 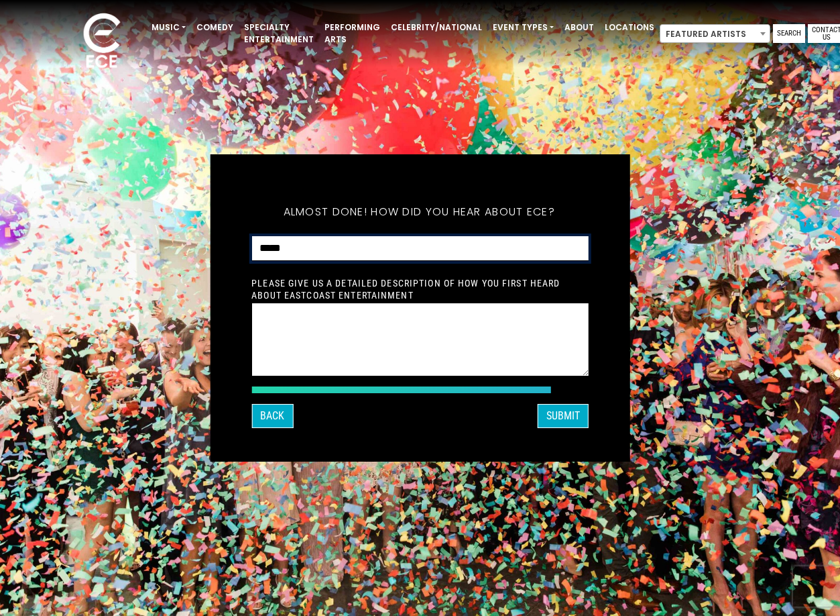 I want to click on img: ece_new_logo_whitev2-1.png, so click(x=102, y=42).